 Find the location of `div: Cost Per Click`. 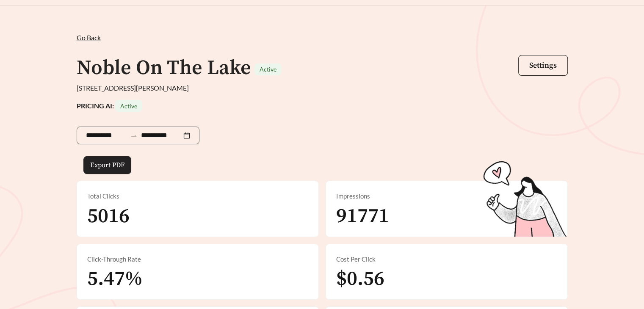

div: Cost Per Click is located at coordinates (447, 259).